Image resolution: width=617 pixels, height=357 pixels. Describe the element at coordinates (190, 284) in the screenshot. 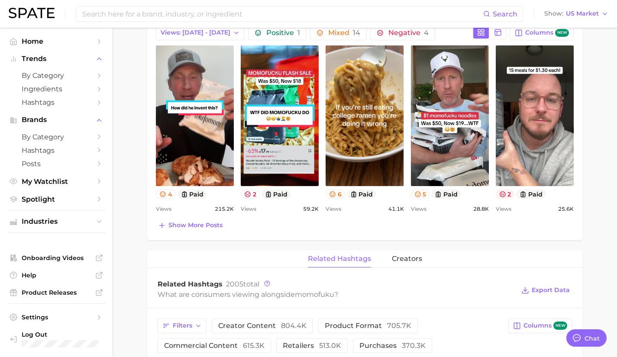

I see `span: Related Hashtags` at that location.